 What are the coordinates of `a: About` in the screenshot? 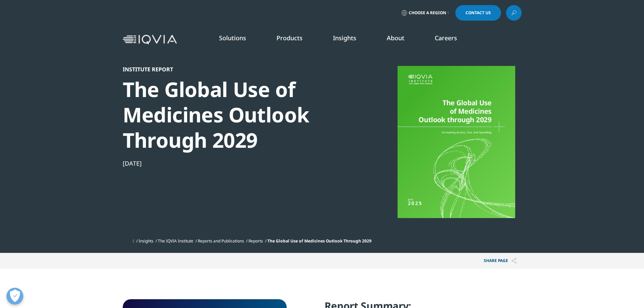 It's located at (396, 38).